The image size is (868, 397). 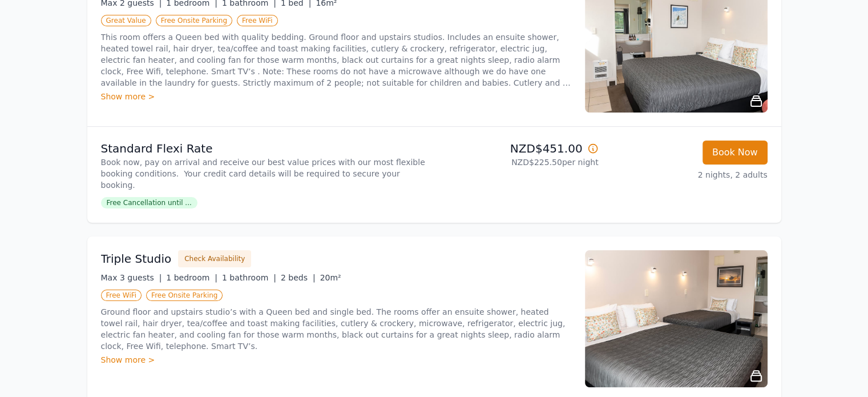 What do you see at coordinates (192, 278) in the screenshot?
I see `span: 1 bedroom |` at bounding box center [192, 278].